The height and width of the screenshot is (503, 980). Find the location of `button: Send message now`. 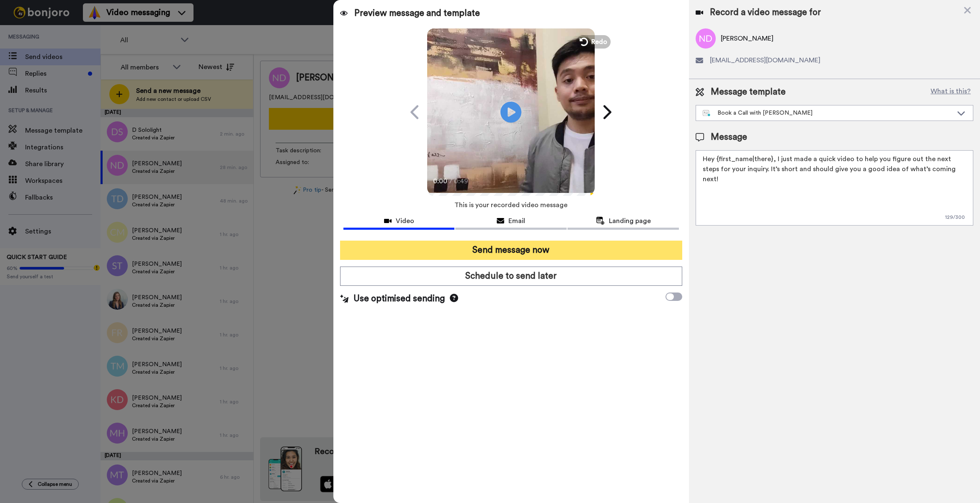

button: Send message now is located at coordinates (511, 250).